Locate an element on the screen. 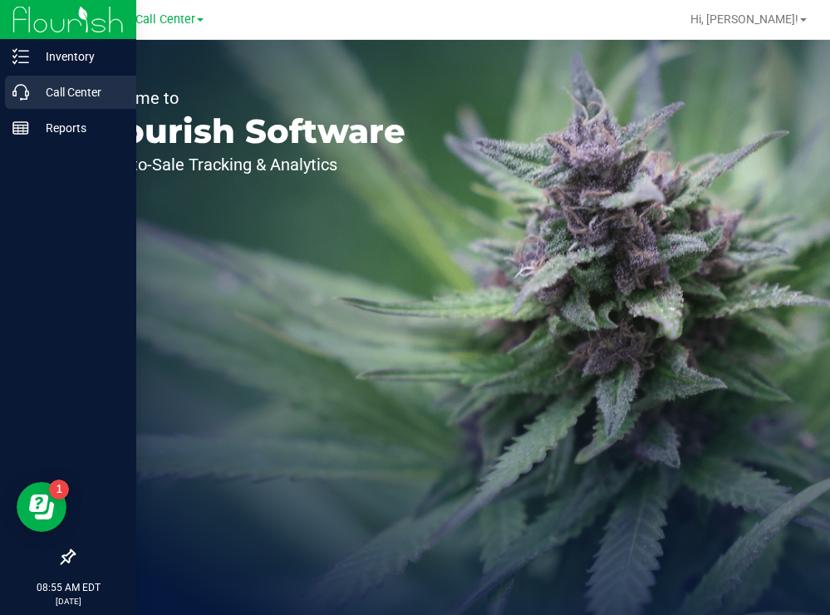 The image size is (830, 615). span: 1 is located at coordinates (10, 9).